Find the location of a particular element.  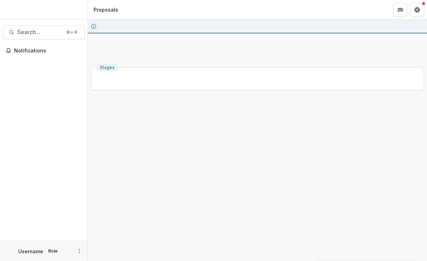

div: ⌘ + K is located at coordinates (72, 32).